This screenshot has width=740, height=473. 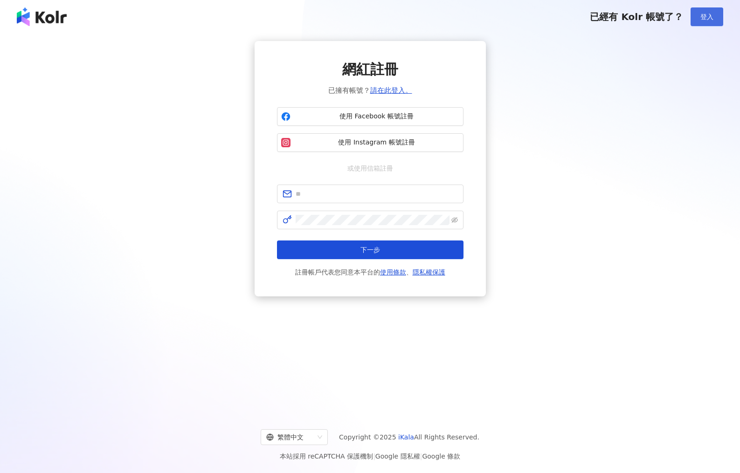 I want to click on span: 下一步, so click(x=370, y=250).